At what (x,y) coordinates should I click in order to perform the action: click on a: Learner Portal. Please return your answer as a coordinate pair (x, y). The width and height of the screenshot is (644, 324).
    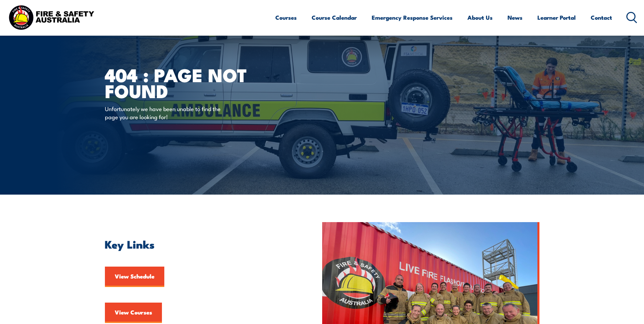
    Looking at the image, I should click on (557, 17).